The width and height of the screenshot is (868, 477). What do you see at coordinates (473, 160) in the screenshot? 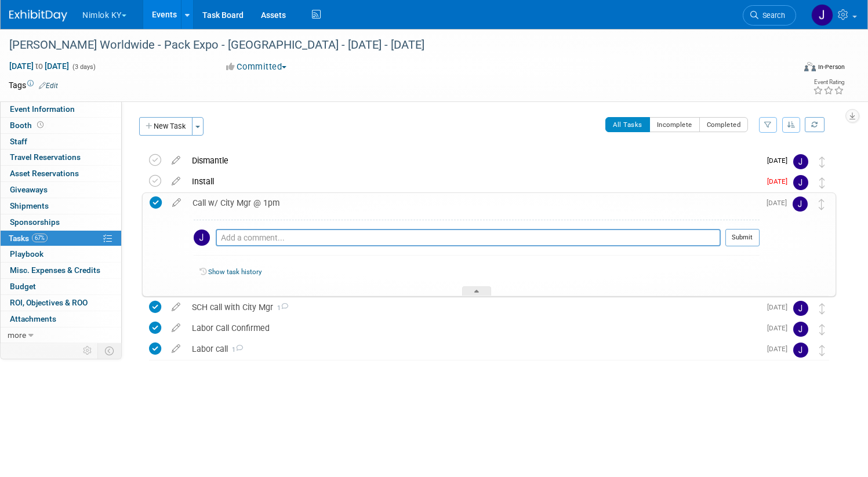
I see `div: Dismantle` at bounding box center [473, 160].